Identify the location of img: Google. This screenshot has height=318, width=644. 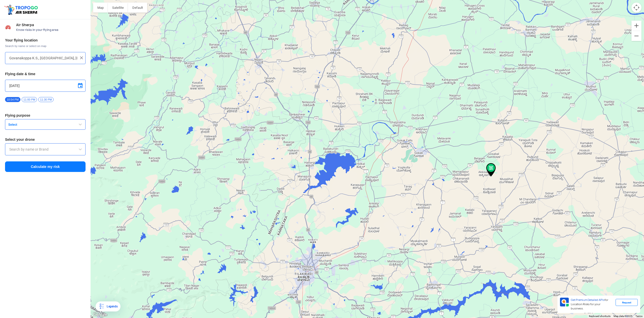
(100, 315).